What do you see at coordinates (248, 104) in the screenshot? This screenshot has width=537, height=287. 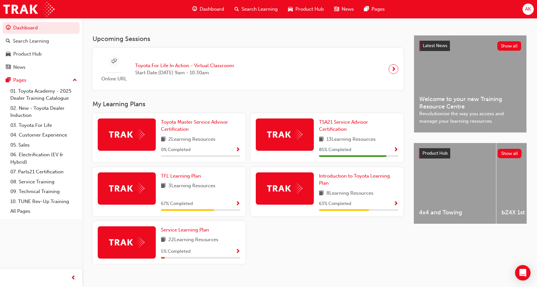 I see `h3: My Learning Plans` at bounding box center [248, 104].